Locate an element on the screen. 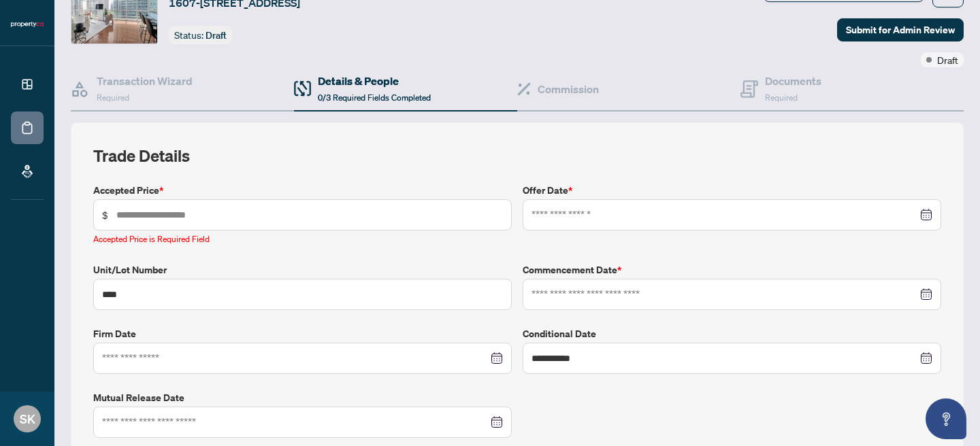 This screenshot has width=980, height=446. span: 0/3 Required Fields Completed is located at coordinates (374, 97).